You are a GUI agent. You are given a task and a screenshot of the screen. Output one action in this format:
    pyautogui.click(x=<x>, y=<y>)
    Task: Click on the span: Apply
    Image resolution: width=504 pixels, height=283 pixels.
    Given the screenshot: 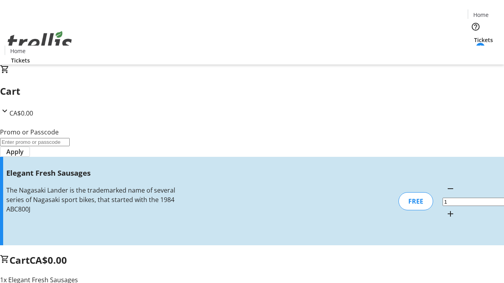 What is the action you would take?
    pyautogui.click(x=15, y=152)
    